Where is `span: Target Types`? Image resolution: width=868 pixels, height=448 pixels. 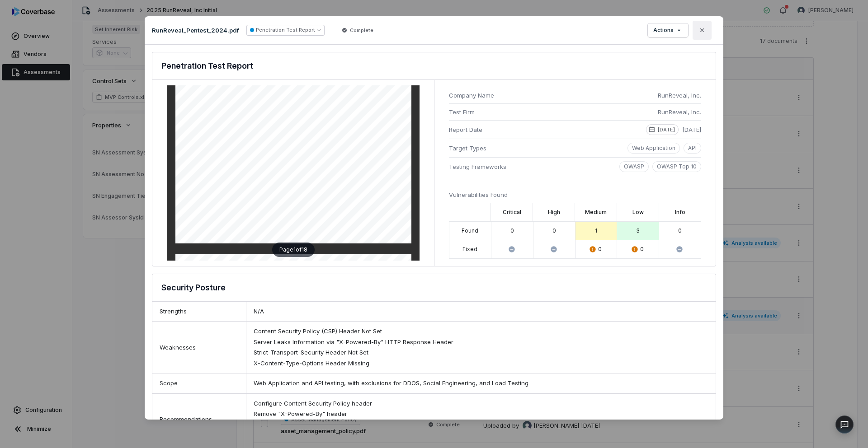
span: Target Types is located at coordinates (534, 148).